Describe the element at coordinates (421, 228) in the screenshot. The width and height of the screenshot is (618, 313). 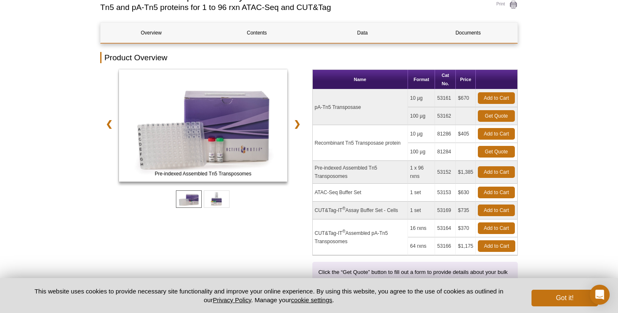
I see `td: 16 rxns` at that location.